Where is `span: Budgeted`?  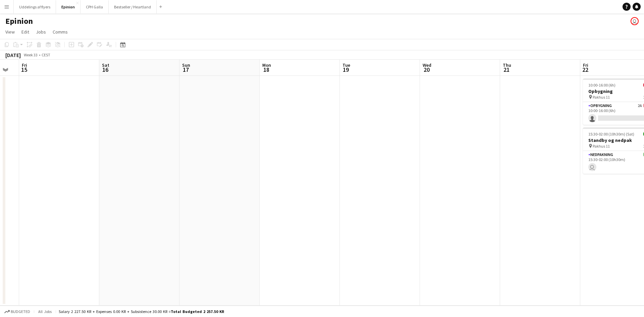
span: Budgeted is located at coordinates (21, 311).